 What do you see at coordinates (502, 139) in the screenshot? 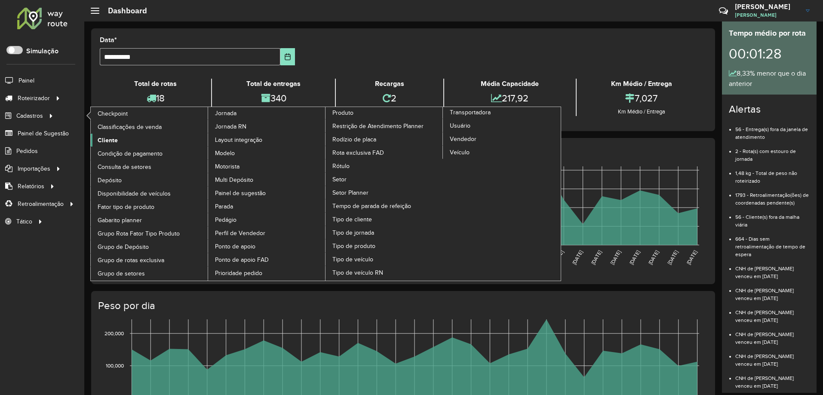
I see `a: Vendedor` at bounding box center [502, 139].